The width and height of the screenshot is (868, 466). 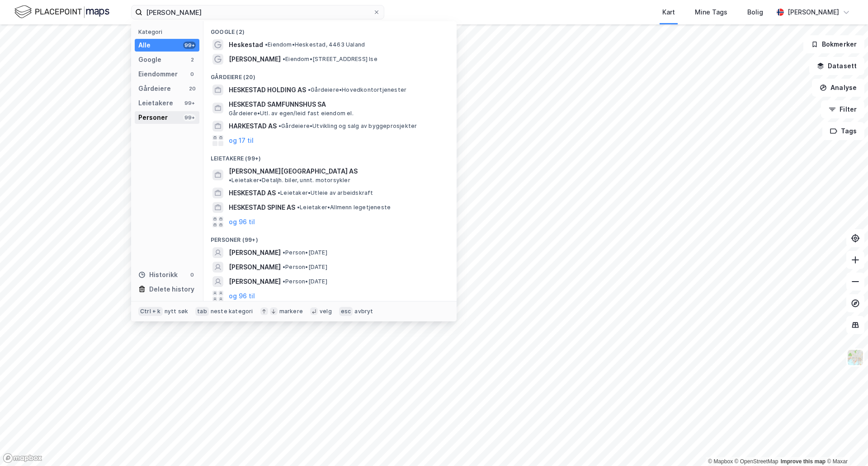 What do you see at coordinates (803, 462) in the screenshot?
I see `a: Improve this map` at bounding box center [803, 462].